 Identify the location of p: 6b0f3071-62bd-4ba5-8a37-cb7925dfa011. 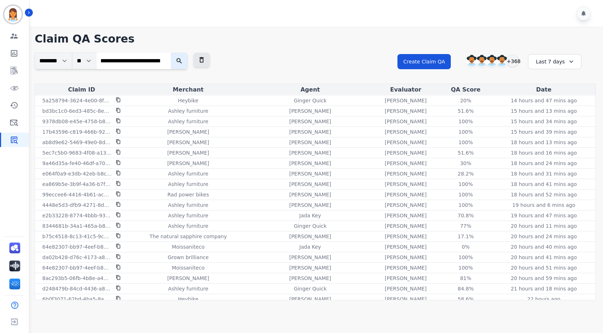
(77, 299).